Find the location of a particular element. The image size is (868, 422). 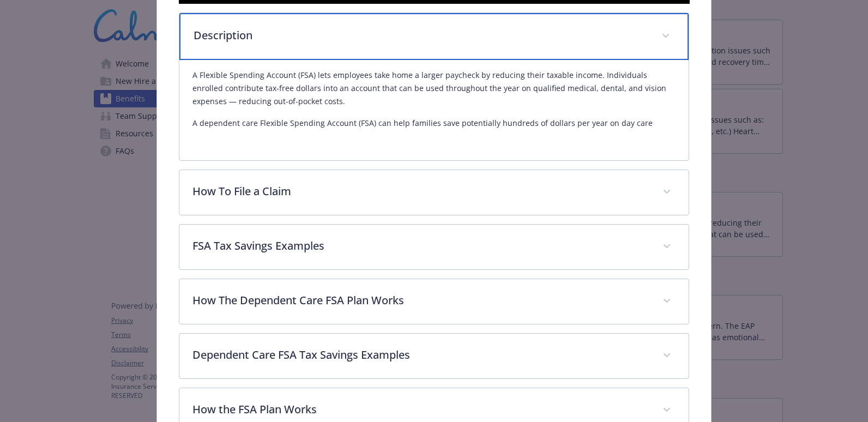

p: FSA Tax Savings Examples is located at coordinates (421, 246).